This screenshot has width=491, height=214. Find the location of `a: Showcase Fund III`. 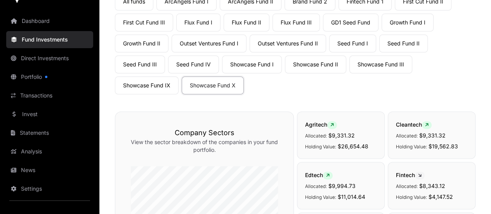

a: Showcase Fund III is located at coordinates (381, 64).